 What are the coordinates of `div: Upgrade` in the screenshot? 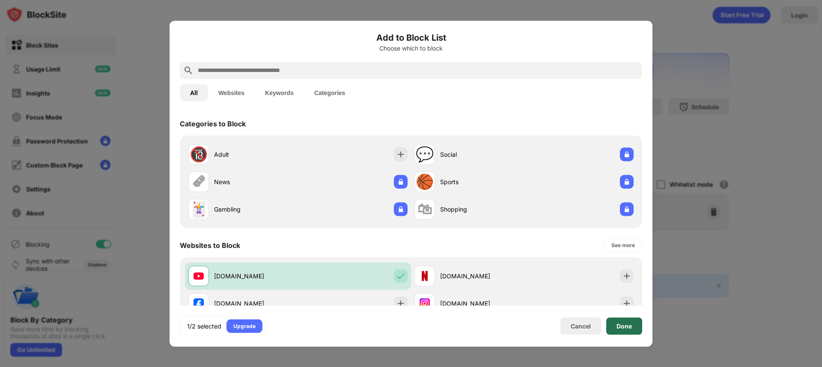 It's located at (245, 326).